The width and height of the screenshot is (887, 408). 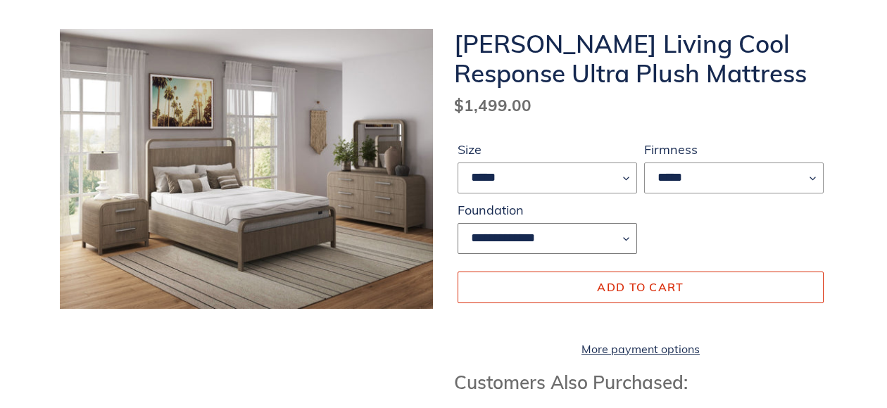 I want to click on button: Add to cart, so click(x=640, y=287).